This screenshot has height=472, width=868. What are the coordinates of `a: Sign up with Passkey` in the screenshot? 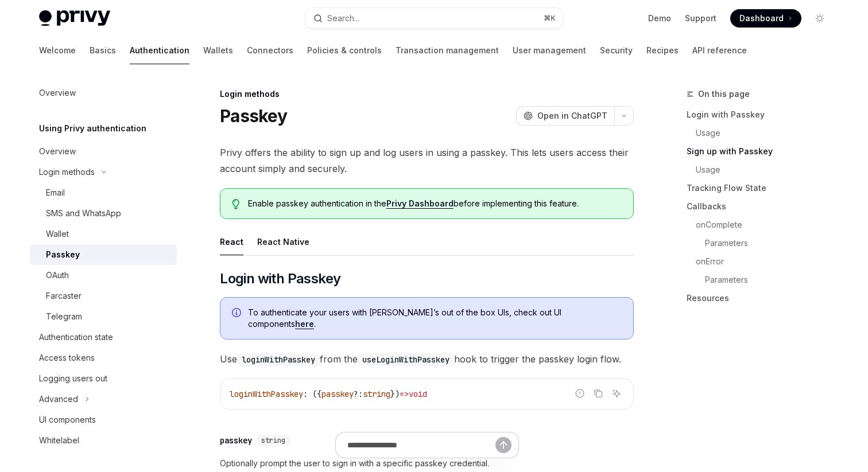 It's located at (762, 151).